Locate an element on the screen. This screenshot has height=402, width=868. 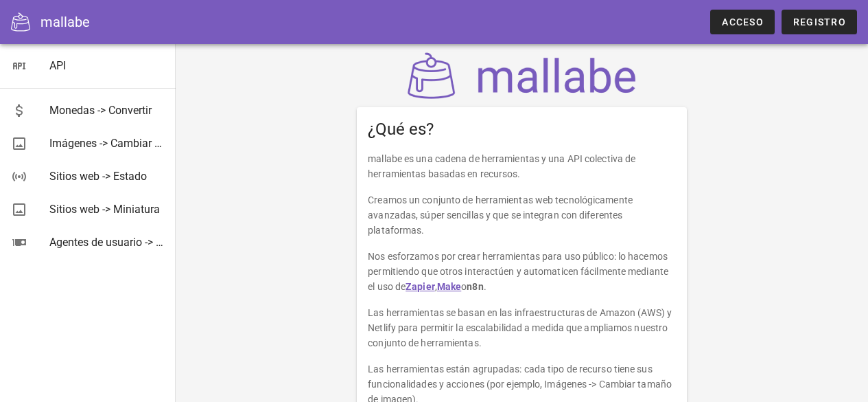
font: Monedas -> Convertir is located at coordinates (100, 110).